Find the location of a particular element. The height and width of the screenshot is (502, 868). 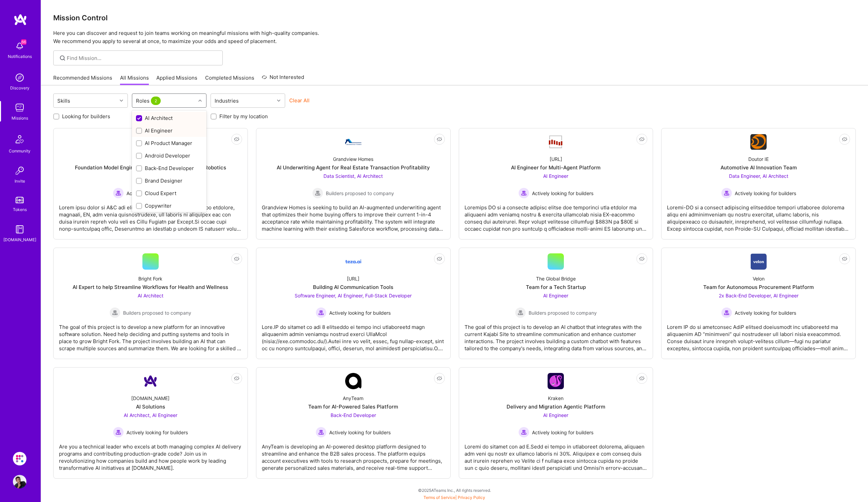

img: tokens is located at coordinates (19, 200).